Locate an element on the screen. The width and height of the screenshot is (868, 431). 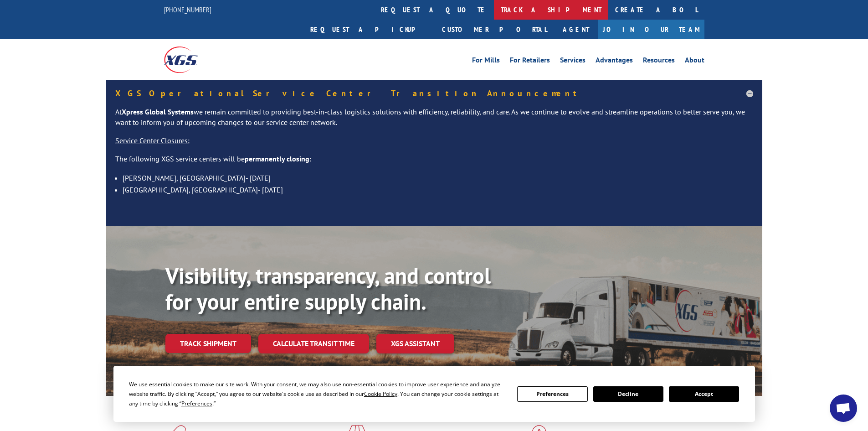
span: Preferences is located at coordinates (197, 404).